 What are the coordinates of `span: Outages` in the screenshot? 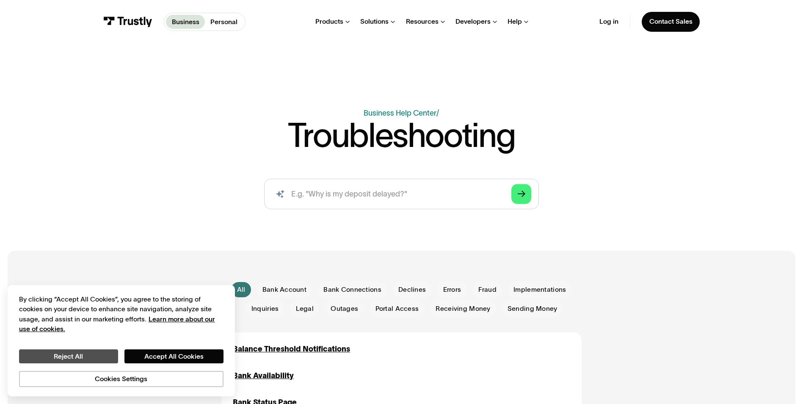 It's located at (344, 309).